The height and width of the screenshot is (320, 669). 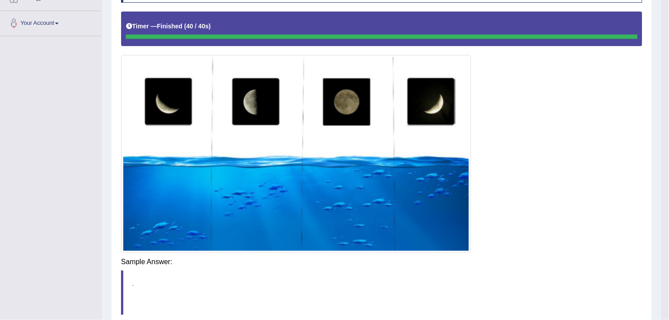 What do you see at coordinates (170, 26) in the screenshot?
I see `b: Finished` at bounding box center [170, 26].